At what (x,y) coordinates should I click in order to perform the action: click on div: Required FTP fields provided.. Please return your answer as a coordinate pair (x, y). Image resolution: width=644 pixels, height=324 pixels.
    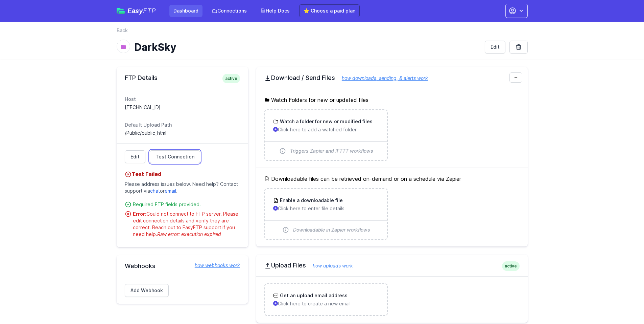
    Looking at the image, I should click on (186, 204).